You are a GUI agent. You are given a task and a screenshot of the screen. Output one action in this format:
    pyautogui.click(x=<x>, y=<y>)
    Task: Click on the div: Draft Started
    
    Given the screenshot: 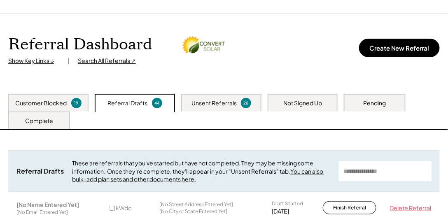 What is the action you would take?
    pyautogui.click(x=288, y=204)
    